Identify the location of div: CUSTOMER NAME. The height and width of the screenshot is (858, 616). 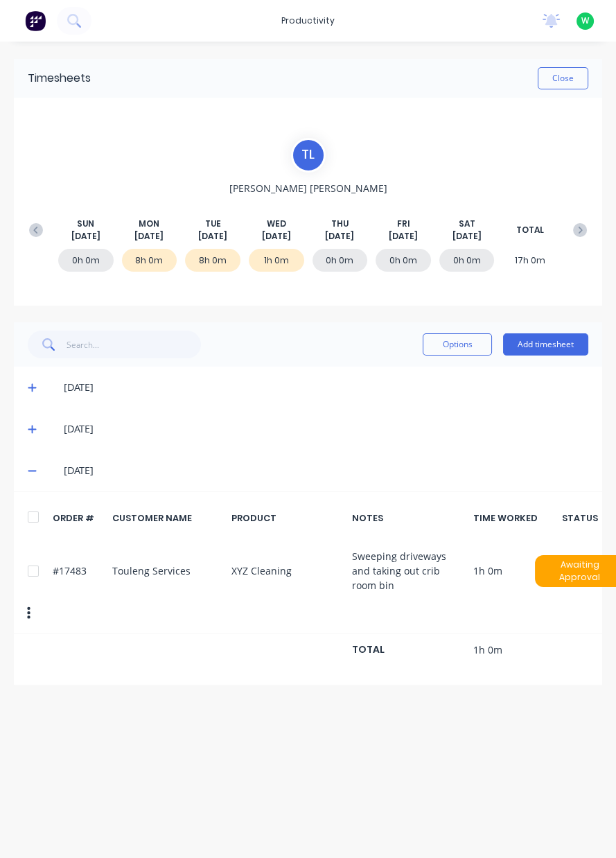
(168, 518).